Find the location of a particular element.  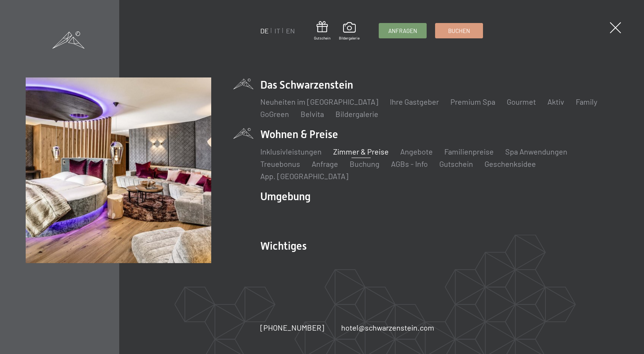

a: Family is located at coordinates (586, 101).